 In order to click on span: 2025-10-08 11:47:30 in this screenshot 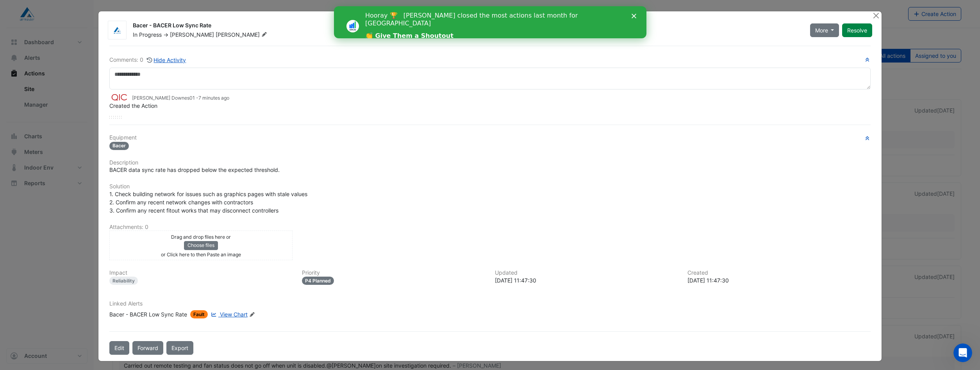, I will do `click(214, 98)`.